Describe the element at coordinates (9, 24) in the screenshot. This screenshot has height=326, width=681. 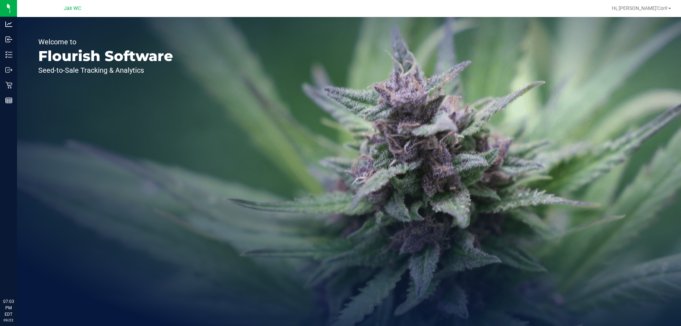
I see `inline-svg: Analytics` at that location.